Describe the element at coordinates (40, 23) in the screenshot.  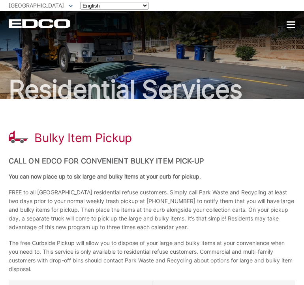
I see `a: EDCD logo. Return to the homepage.` at that location.